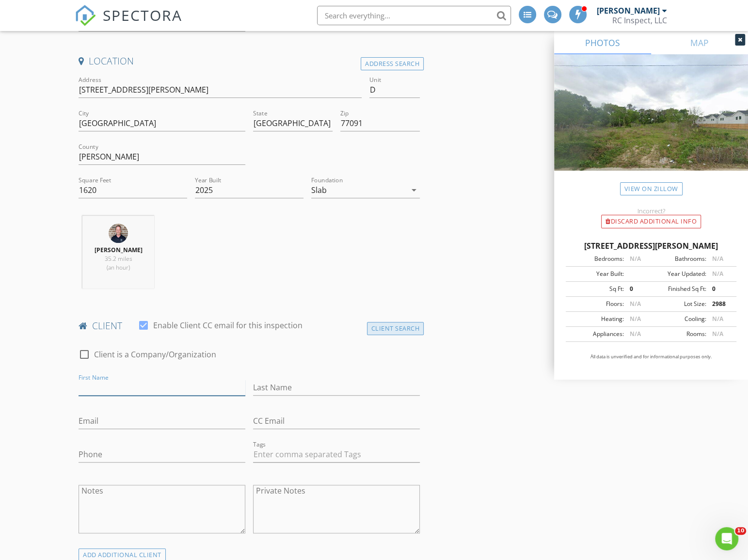 The width and height of the screenshot is (748, 560). I want to click on a: MAP, so click(700, 43).